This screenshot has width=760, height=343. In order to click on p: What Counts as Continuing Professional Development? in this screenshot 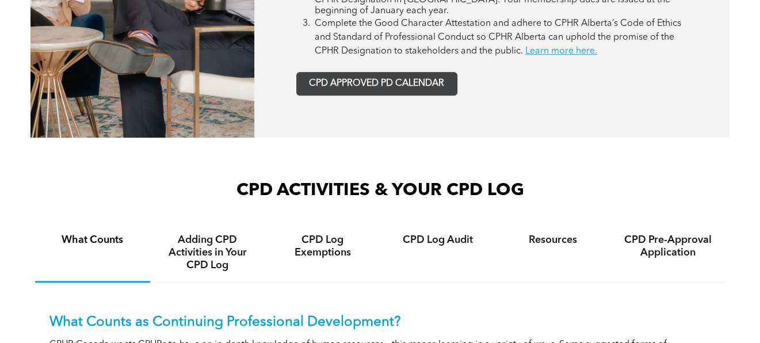, I will do `click(380, 322)`.